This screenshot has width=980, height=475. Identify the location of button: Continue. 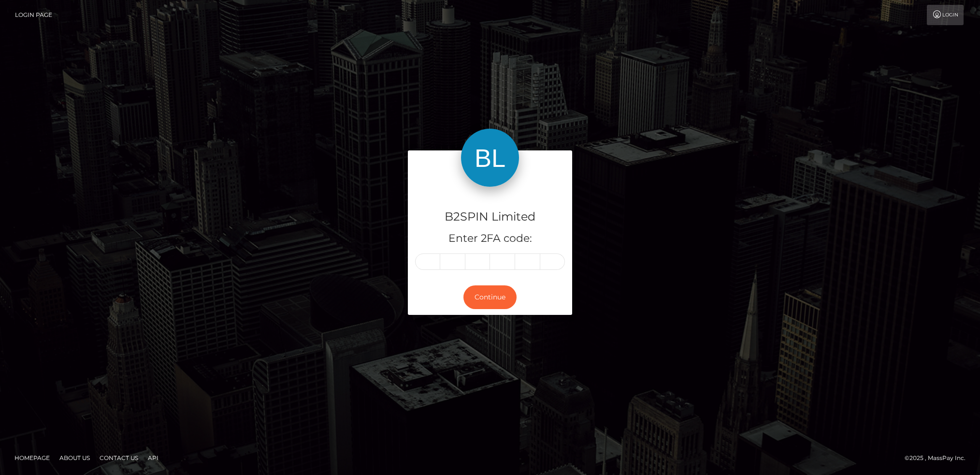
(490, 297).